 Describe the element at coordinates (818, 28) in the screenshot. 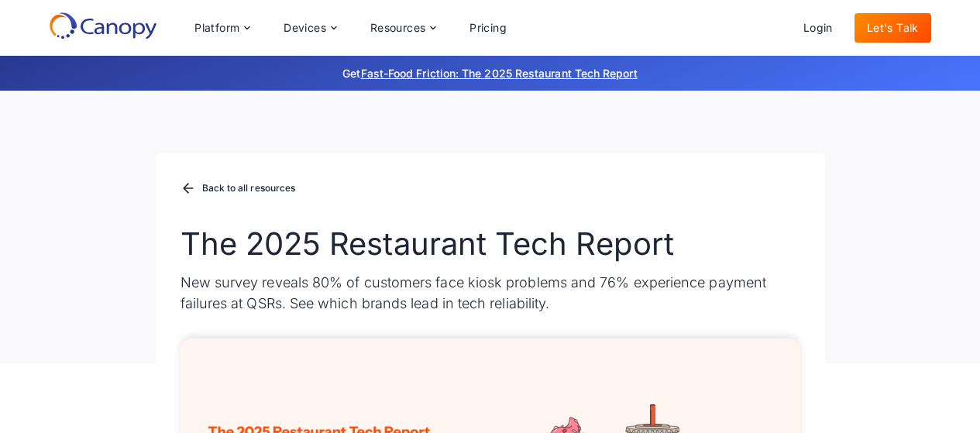

I see `a: Login` at that location.